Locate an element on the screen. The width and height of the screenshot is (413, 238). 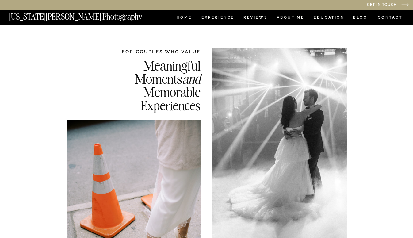
nav: REVIEWS is located at coordinates (255, 18).